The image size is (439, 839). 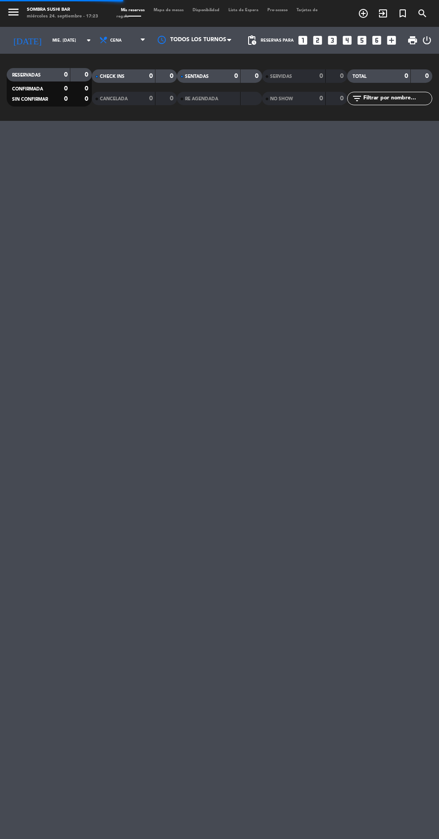 I want to click on div: LOG OUT, so click(x=427, y=40).